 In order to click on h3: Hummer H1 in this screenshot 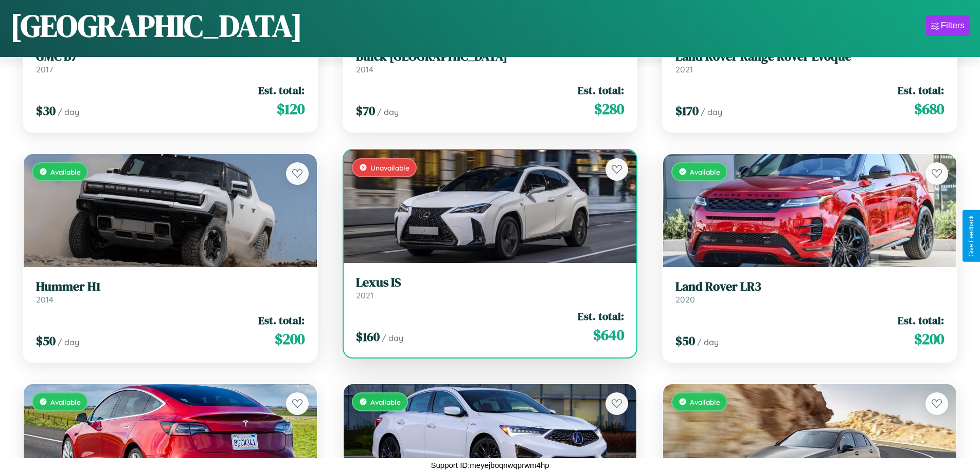, I will do `click(170, 287)`.